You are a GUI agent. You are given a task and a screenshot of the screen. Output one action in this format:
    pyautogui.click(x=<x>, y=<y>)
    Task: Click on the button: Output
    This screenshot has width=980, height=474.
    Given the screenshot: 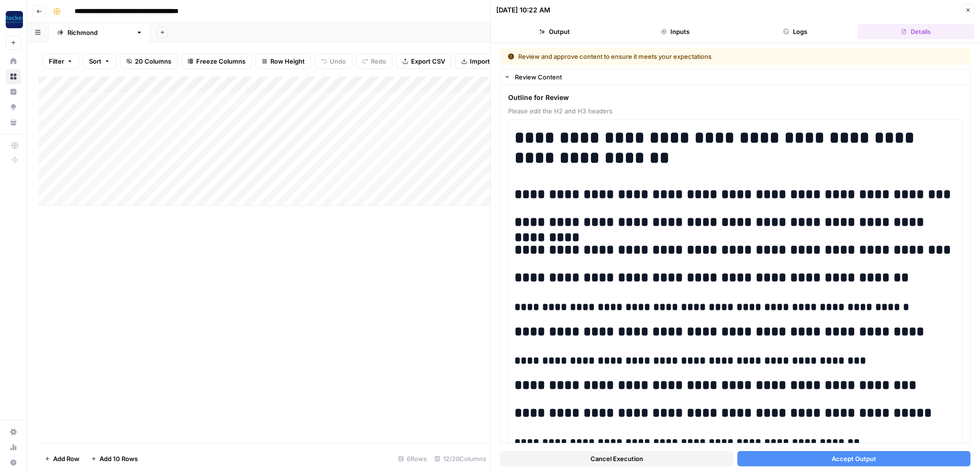 What is the action you would take?
    pyautogui.click(x=554, y=32)
    